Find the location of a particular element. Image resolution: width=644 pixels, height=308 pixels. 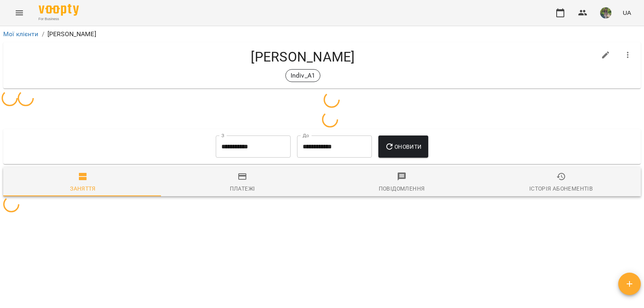

button: Menu is located at coordinates (19, 13).